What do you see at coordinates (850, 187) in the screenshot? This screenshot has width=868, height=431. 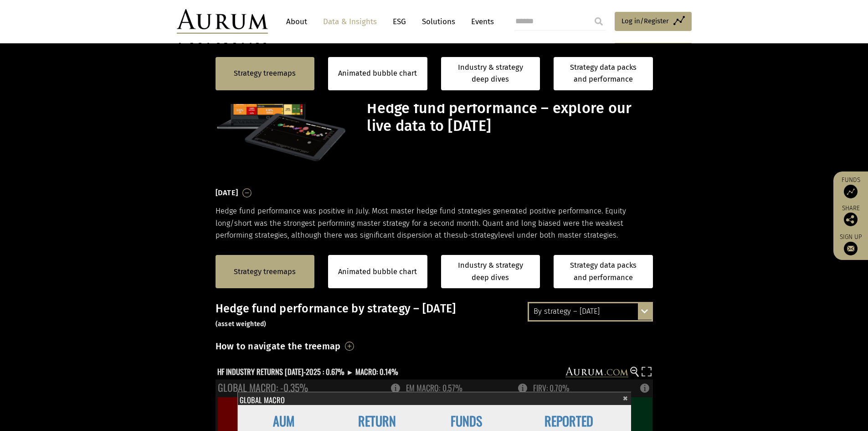 I see `a: Funds` at bounding box center [850, 187].